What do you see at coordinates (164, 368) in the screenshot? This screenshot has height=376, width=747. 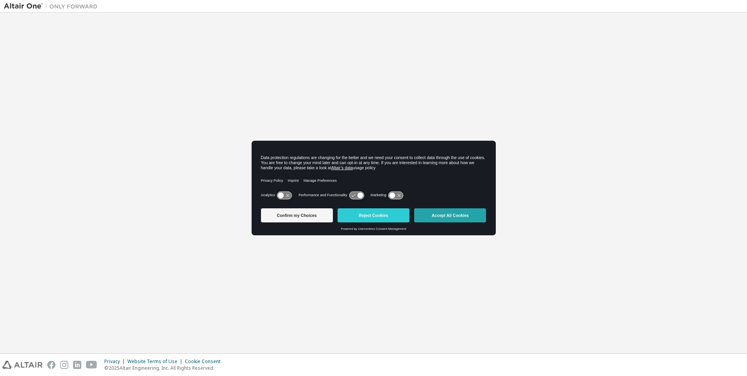 I see `p: © 2025 Altair Engineering, Inc. All Rights Reserved.` at bounding box center [164, 368].